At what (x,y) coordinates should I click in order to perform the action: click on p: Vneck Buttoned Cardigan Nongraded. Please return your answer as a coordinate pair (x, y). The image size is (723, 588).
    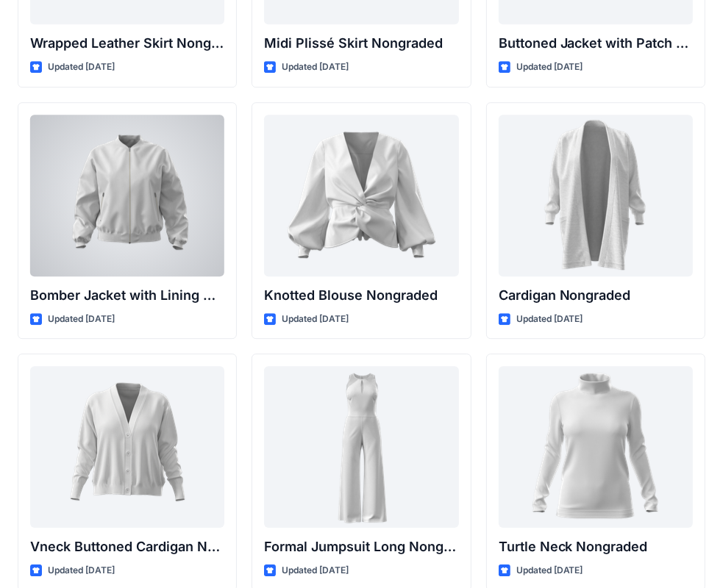
    Looking at the image, I should click on (128, 547).